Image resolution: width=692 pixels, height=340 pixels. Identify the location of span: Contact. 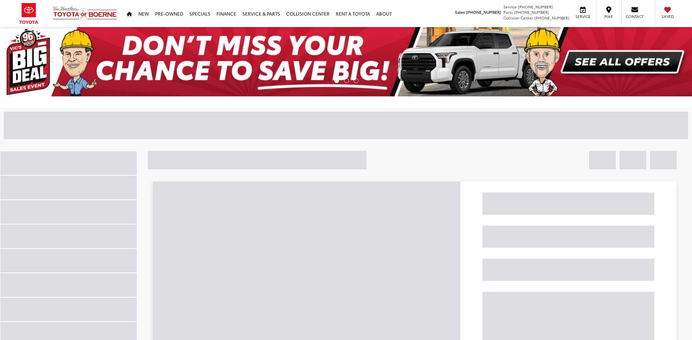
(634, 16).